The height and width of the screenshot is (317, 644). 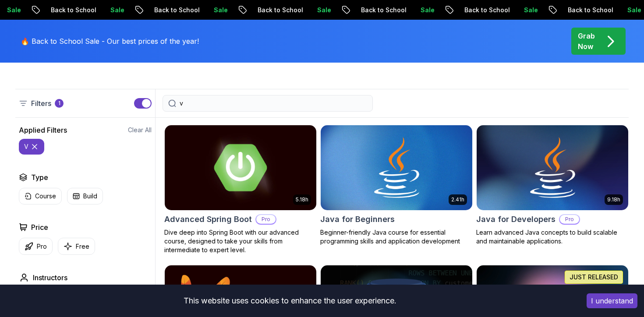 I want to click on p: Course, so click(x=46, y=196).